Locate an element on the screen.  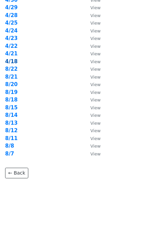
strong: 8/14 is located at coordinates (11, 115).